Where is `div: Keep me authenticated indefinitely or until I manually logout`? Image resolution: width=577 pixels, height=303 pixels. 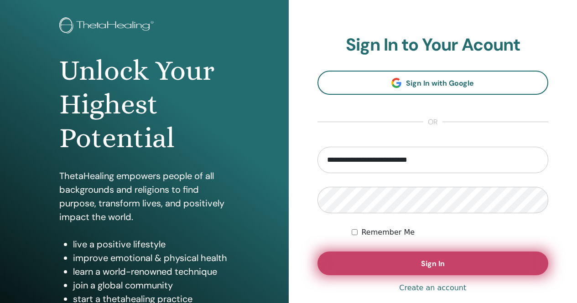
div: Keep me authenticated indefinitely or until I manually logout is located at coordinates (450, 233).